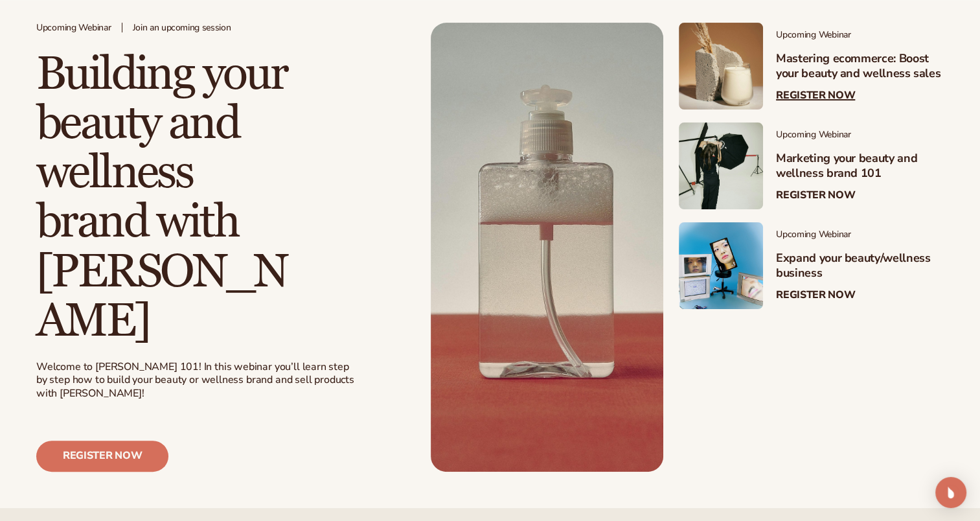 The width and height of the screenshot is (980, 521). What do you see at coordinates (103, 456) in the screenshot?
I see `a: Register now` at bounding box center [103, 456].